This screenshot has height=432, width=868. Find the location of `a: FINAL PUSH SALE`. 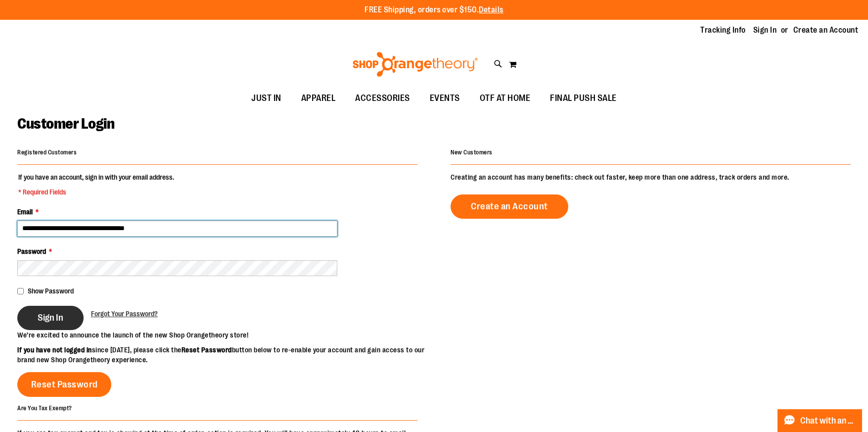

a: FINAL PUSH SALE is located at coordinates (583, 99).